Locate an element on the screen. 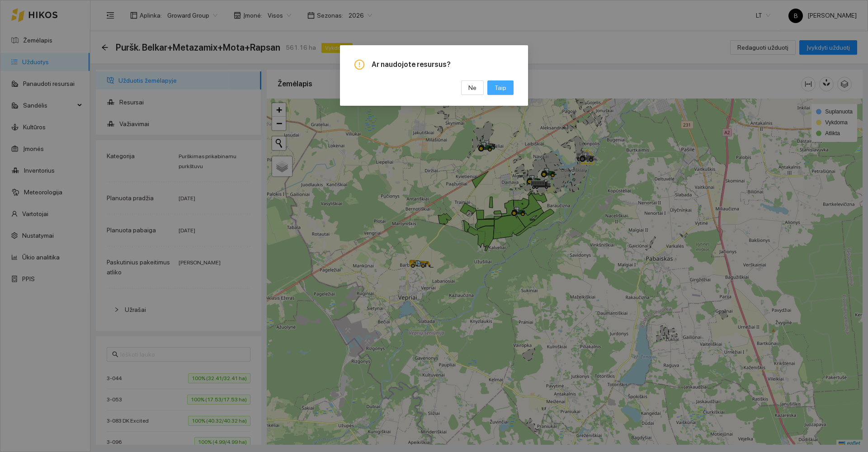 The height and width of the screenshot is (452, 868). span: Taip is located at coordinates (500, 88).